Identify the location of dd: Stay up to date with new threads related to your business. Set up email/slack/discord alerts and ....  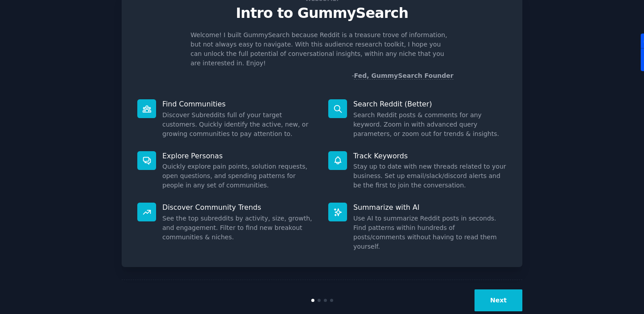
(429, 176).